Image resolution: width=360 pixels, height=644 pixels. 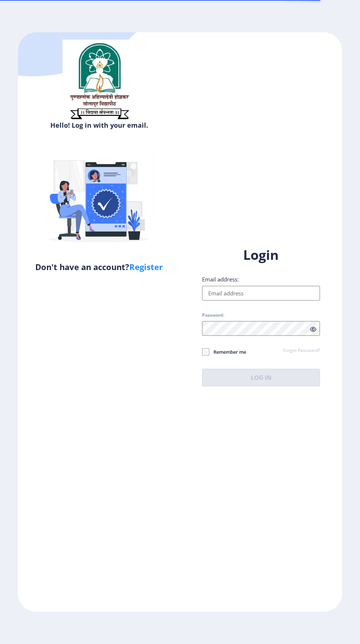 I want to click on label: Email address:, so click(x=221, y=280).